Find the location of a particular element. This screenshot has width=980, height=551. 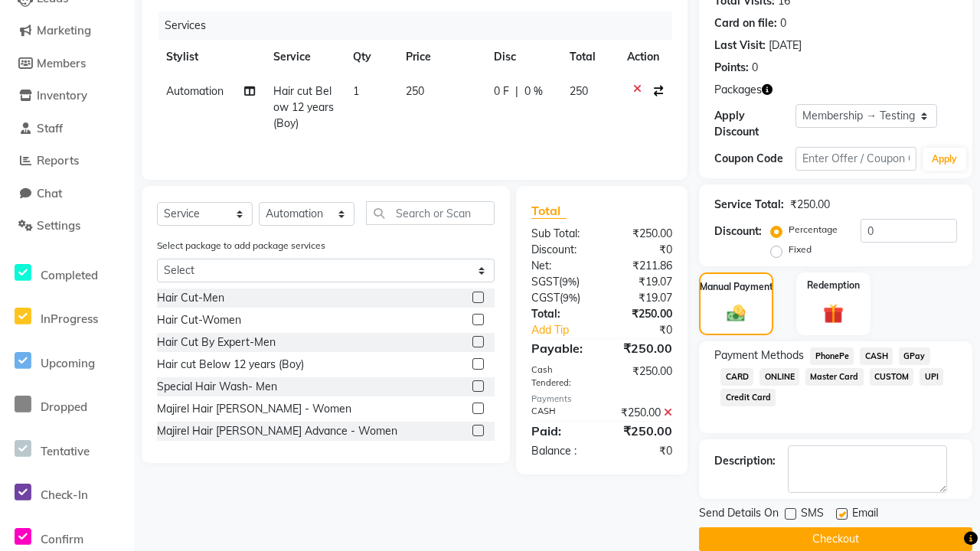

div: ₹211.86 is located at coordinates (643, 266).